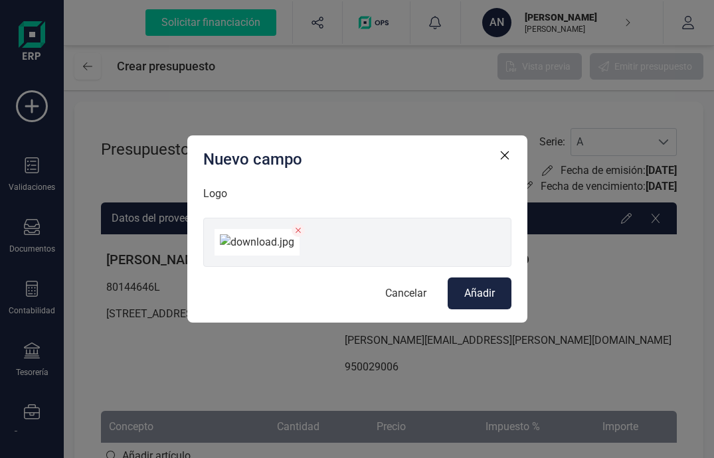  What do you see at coordinates (479, 293) in the screenshot?
I see `span: Añadir` at bounding box center [479, 293].